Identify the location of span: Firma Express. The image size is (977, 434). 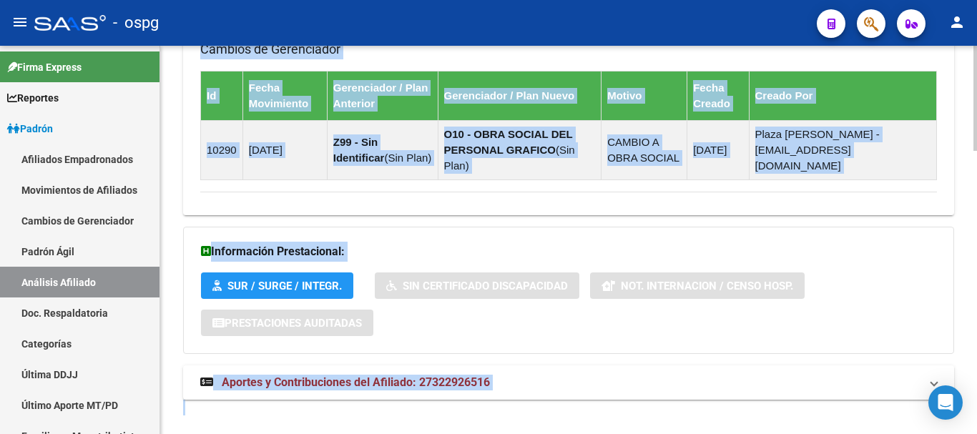
(44, 67).